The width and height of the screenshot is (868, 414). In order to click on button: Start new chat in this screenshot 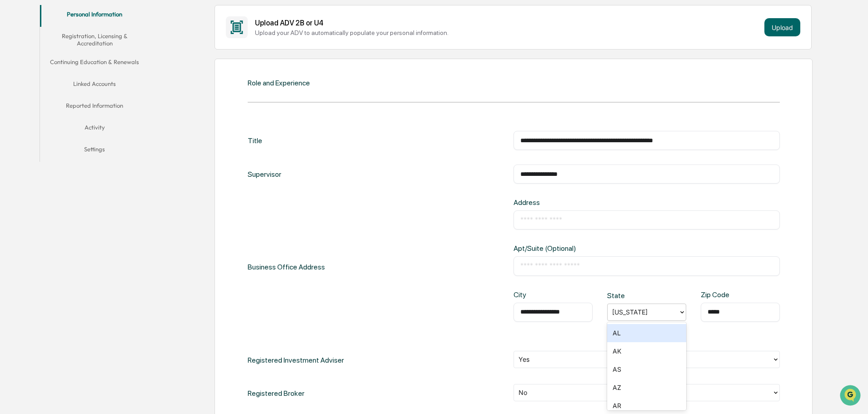, I will do `click(160, 78)`.